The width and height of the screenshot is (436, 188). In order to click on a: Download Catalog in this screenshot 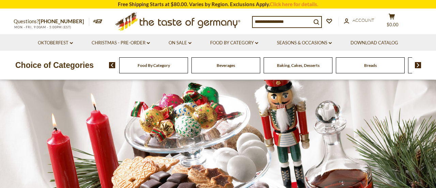, I will do `click(375, 43)`.